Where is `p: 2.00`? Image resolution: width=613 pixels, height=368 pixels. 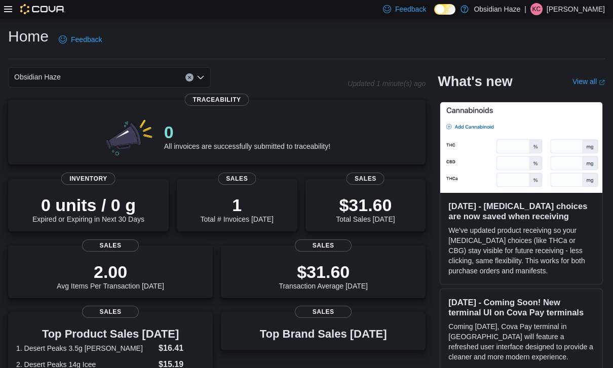
p: 2.00 is located at coordinates (110, 272).